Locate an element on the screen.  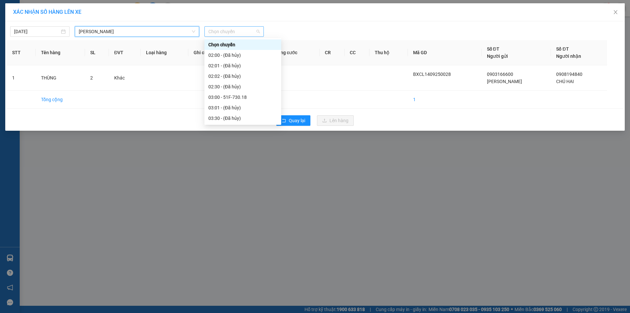
input: 14/09/2025 is located at coordinates (37, 31).